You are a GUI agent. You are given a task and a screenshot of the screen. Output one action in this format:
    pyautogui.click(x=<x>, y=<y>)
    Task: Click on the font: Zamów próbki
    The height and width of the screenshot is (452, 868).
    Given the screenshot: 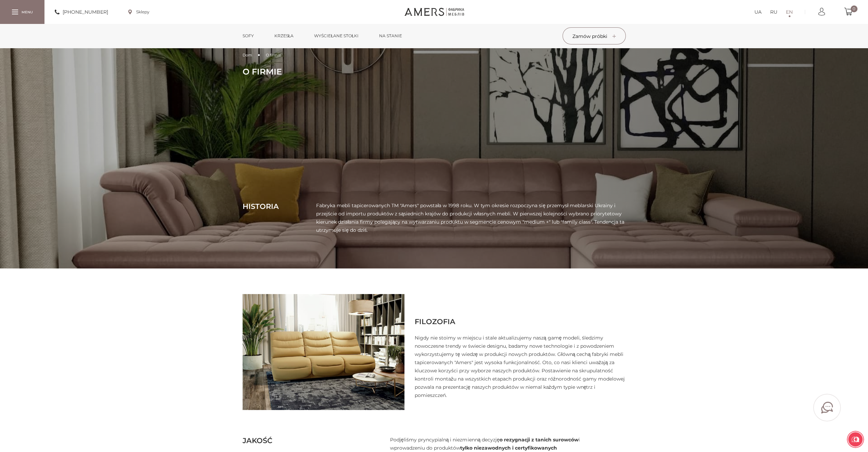 What is the action you would take?
    pyautogui.click(x=590, y=36)
    